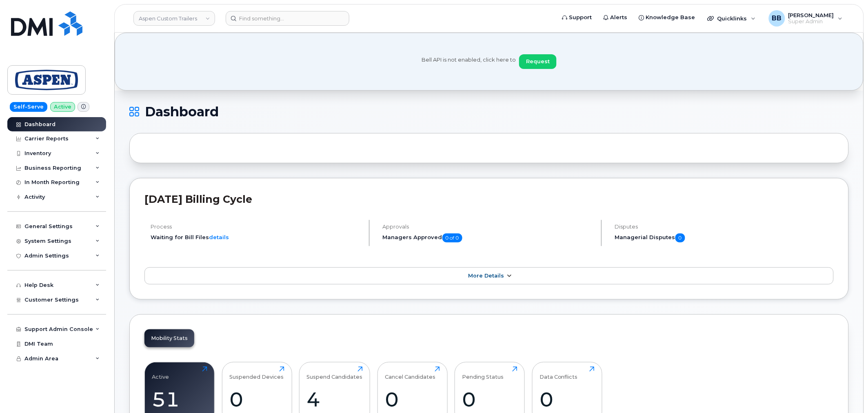 The image size is (868, 413). I want to click on h5: Managers Approved, so click(489, 238).